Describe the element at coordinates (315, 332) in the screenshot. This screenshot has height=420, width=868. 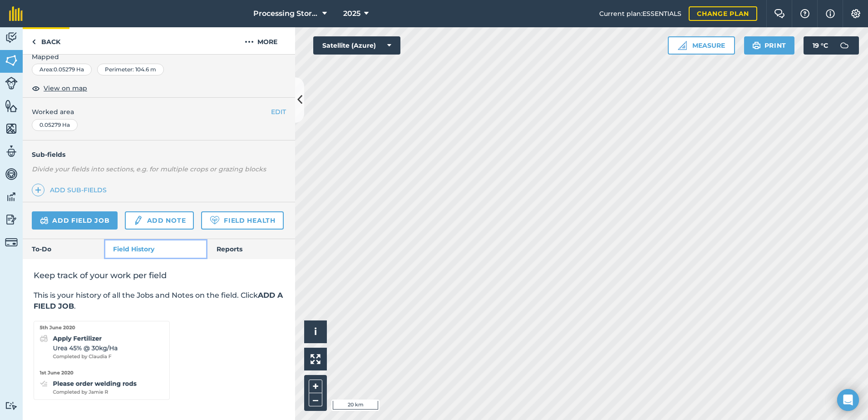
I see `button: i` at that location.